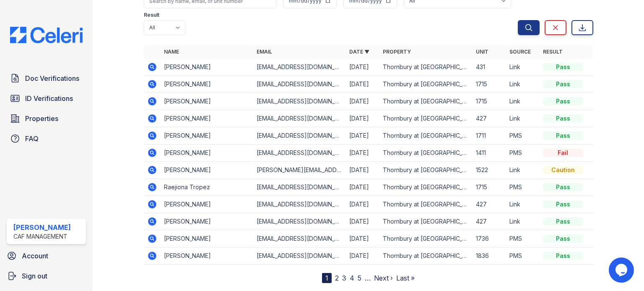  What do you see at coordinates (172, 52) in the screenshot?
I see `a: Name` at bounding box center [172, 52].